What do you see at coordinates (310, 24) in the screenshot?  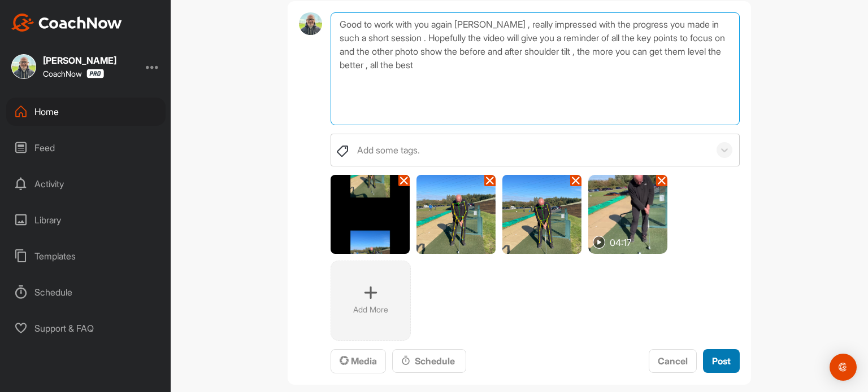 I see `img: avatar` at bounding box center [310, 24].